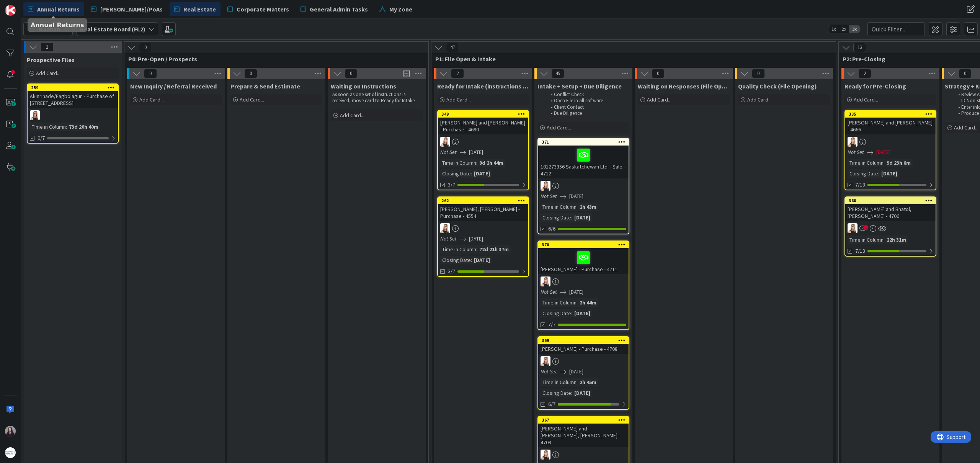 The height and width of the screenshot is (463, 980). What do you see at coordinates (377, 98) in the screenshot?
I see `p: As soon as one set of instructions is received, move card to Ready for Intake.` at bounding box center [377, 98].